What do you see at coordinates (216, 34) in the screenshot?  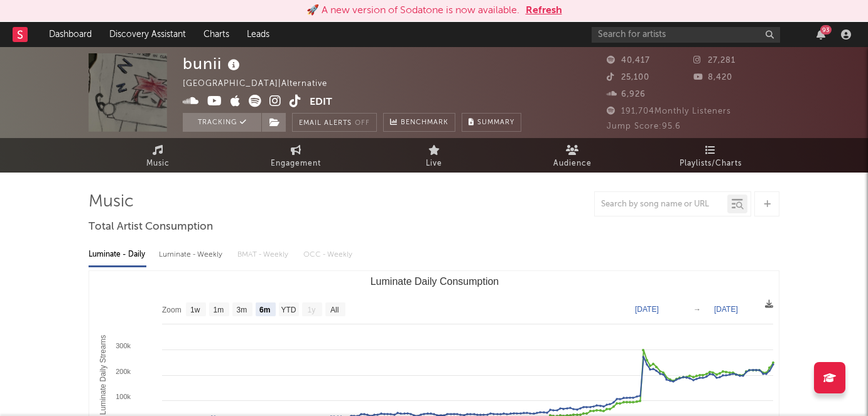 I see `a: Charts` at bounding box center [216, 34].